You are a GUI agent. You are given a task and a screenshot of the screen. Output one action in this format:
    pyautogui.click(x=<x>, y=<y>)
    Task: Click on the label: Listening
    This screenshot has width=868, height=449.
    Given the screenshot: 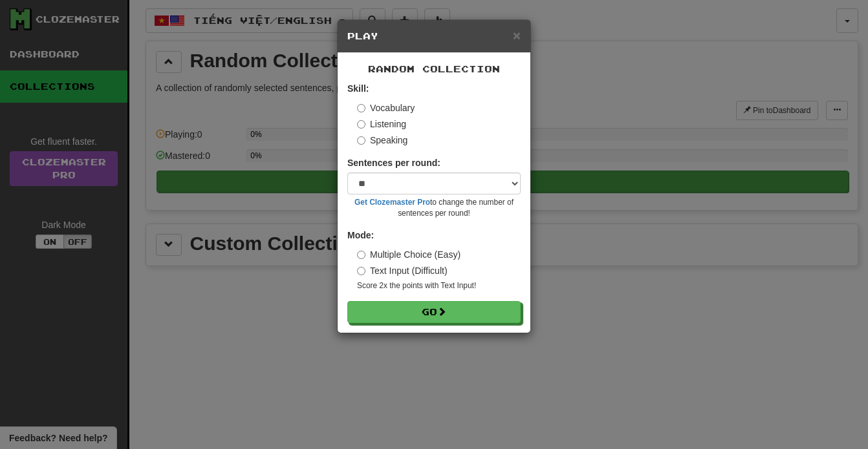 What is the action you would take?
    pyautogui.click(x=382, y=124)
    